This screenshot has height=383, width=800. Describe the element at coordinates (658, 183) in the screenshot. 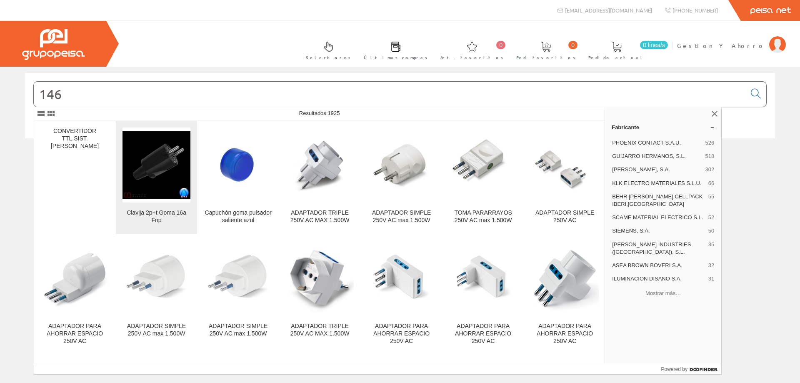

I see `span: KLK ELECTRO MATERIALES S.L.U.` at that location.